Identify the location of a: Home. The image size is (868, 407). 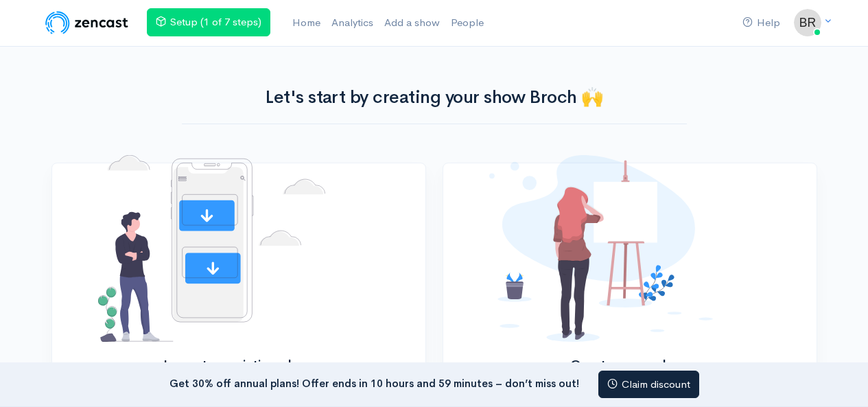
(306, 23).